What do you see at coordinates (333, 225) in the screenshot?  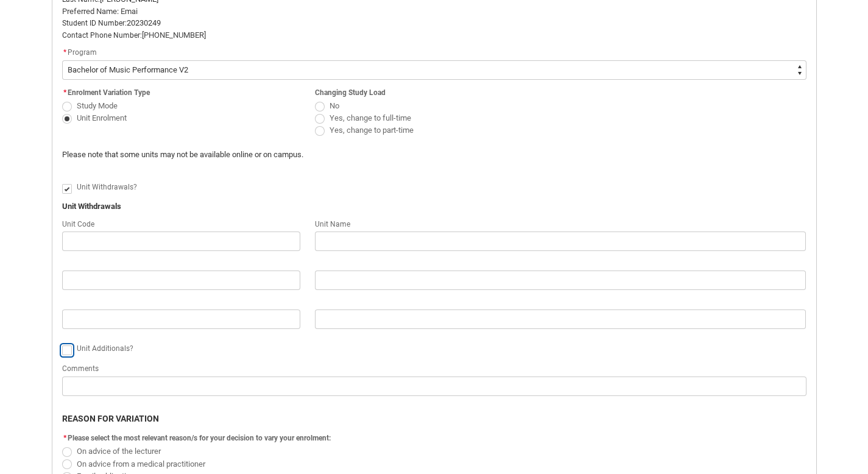 I see `span: Unit Name` at bounding box center [333, 225].